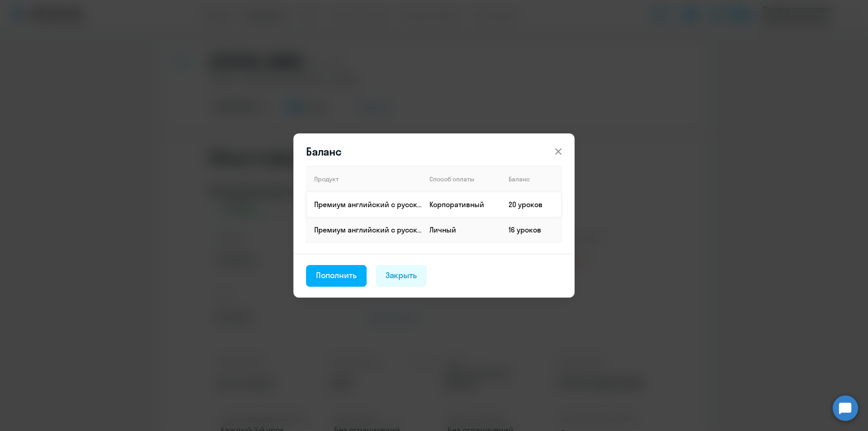 The image size is (868, 431). I want to click on th: Баланс, so click(531, 179).